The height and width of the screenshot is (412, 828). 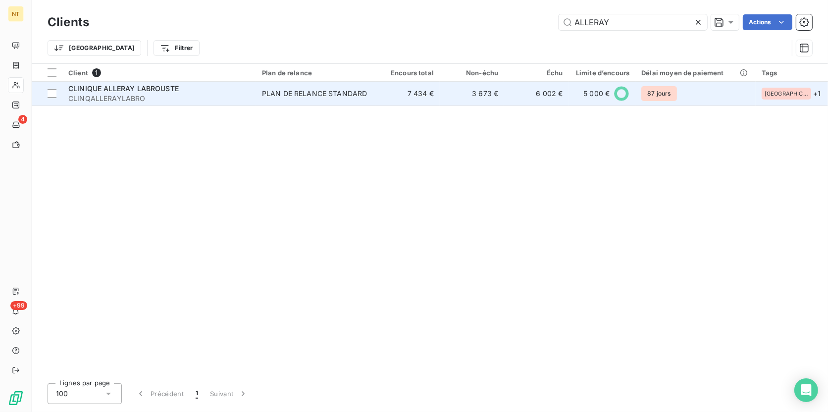 What do you see at coordinates (176, 48) in the screenshot?
I see `button: Filtrer` at bounding box center [176, 48].